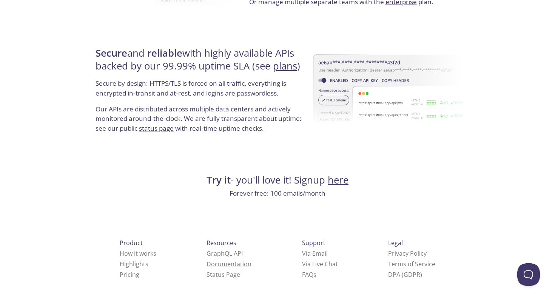  What do you see at coordinates (134, 264) in the screenshot?
I see `a: Highlights` at bounding box center [134, 264].